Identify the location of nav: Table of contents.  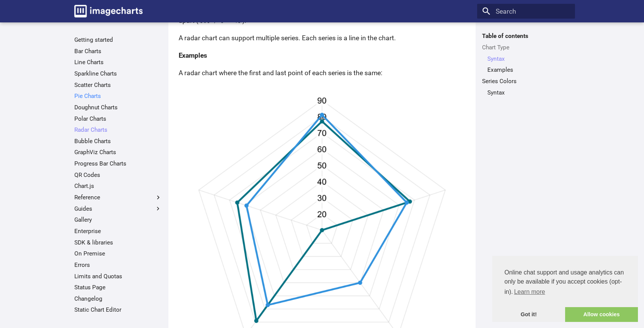
(526, 64).